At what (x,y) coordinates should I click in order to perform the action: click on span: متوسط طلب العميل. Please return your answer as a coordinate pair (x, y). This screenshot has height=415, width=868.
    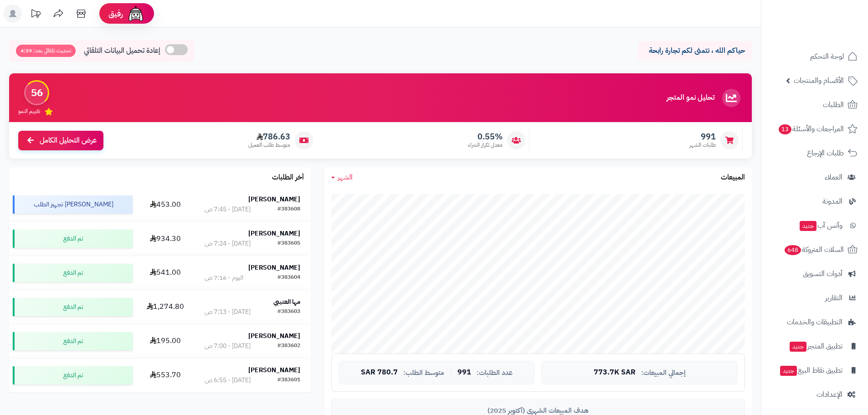
    Looking at the image, I should click on (269, 145).